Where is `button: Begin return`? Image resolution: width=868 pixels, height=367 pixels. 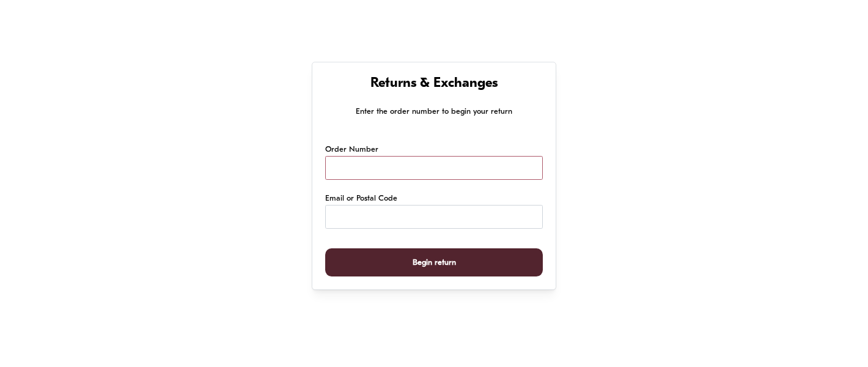 button: Begin return is located at coordinates (434, 262).